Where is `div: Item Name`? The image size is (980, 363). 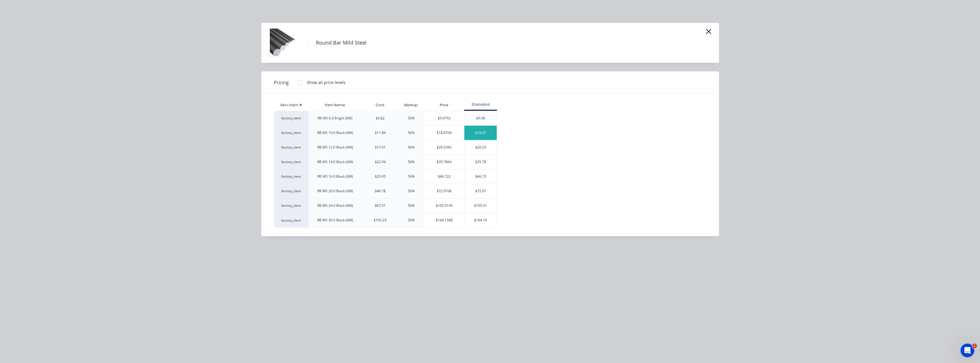 div: Item Name is located at coordinates (335, 105).